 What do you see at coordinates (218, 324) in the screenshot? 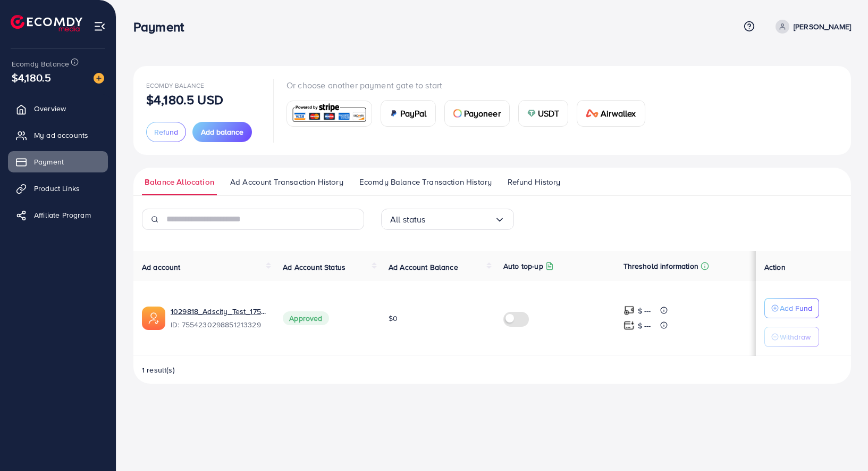
I see `span: ID: 7554230298851213329` at bounding box center [218, 324].